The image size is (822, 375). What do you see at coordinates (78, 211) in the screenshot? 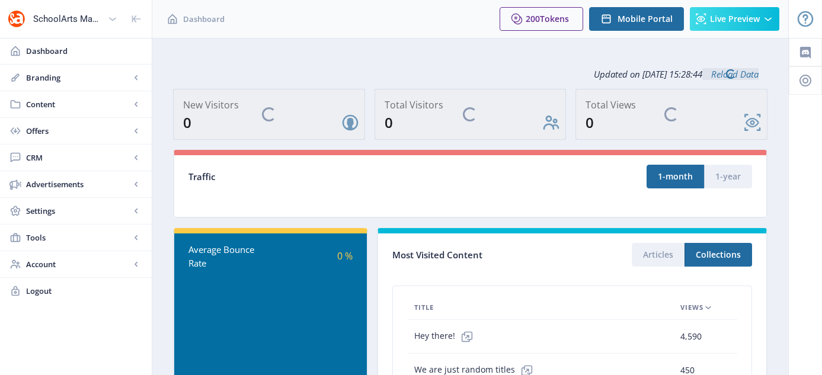
I see `span: Settings` at bounding box center [78, 211].